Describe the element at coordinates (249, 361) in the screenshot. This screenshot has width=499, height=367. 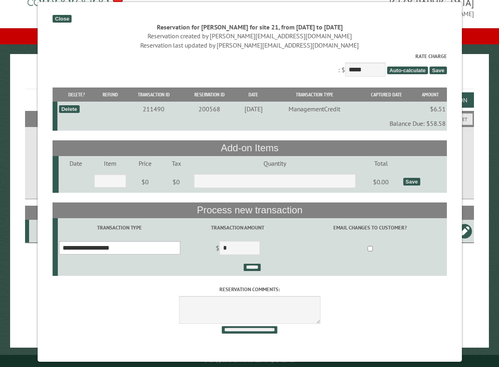
I see `small: © Campground Commander LLC. All rights reserved.` at that location.